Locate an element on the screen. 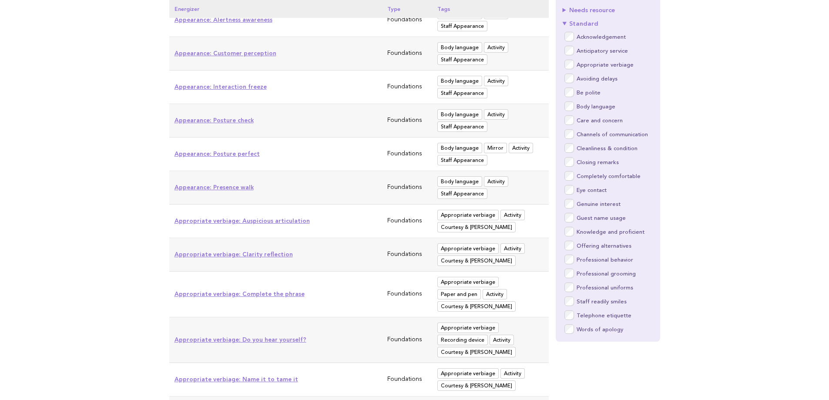  input: Professional grooming is located at coordinates (569, 273).